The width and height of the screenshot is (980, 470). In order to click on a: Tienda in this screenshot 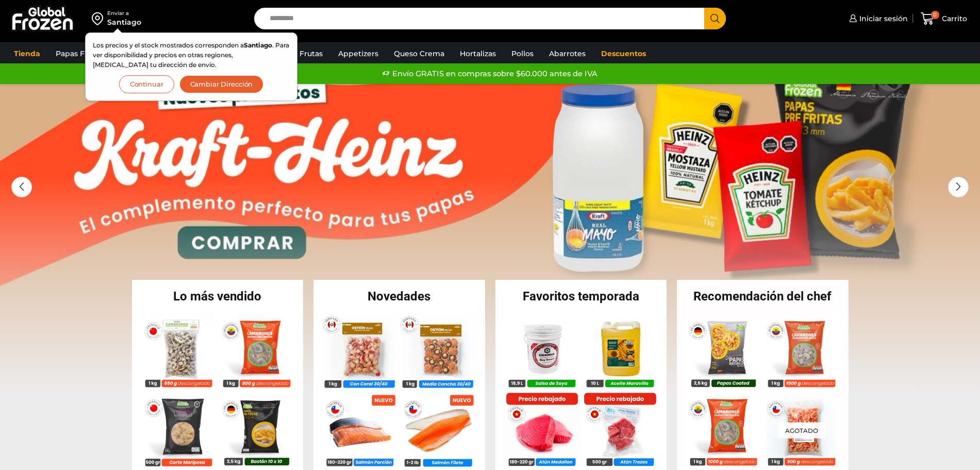, I will do `click(27, 54)`.